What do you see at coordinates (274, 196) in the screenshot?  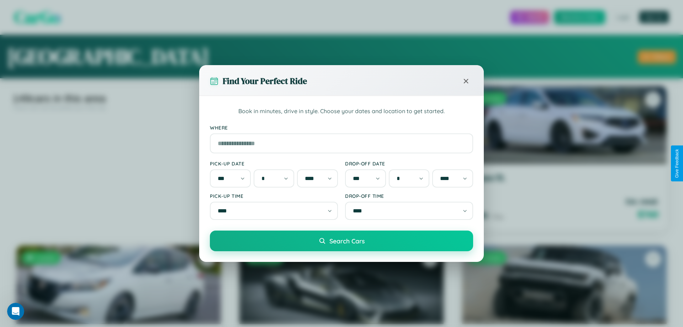 I see `label: Pick-up Time` at bounding box center [274, 196].